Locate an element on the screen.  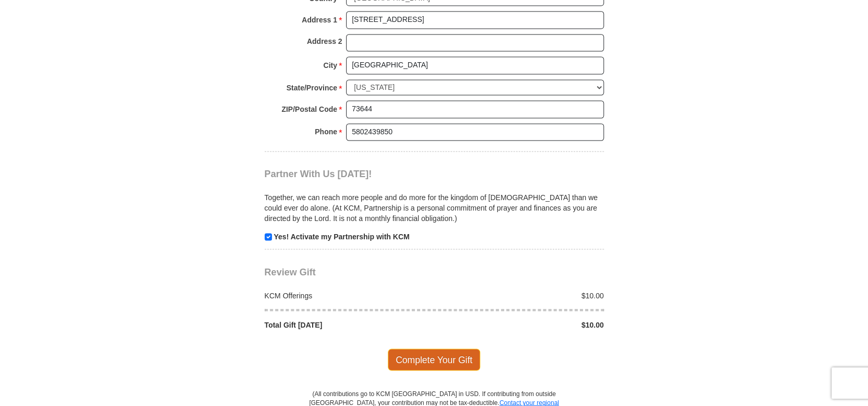
strong: ZIP/Postal Code is located at coordinates (309, 109).